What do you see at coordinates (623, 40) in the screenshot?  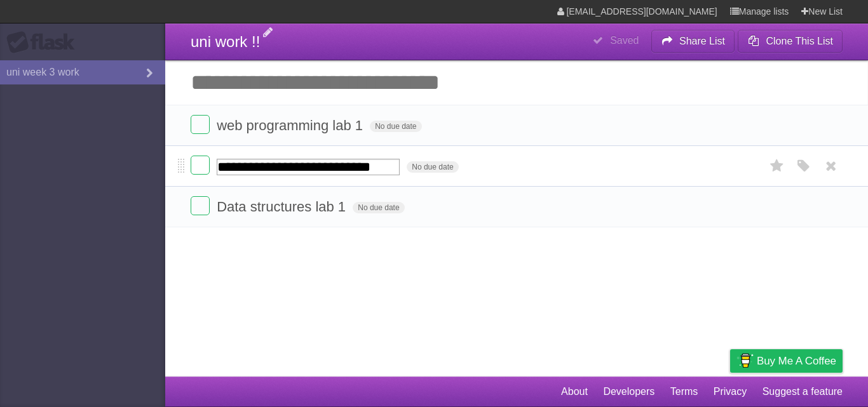 I see `b: Saved` at bounding box center [623, 40].